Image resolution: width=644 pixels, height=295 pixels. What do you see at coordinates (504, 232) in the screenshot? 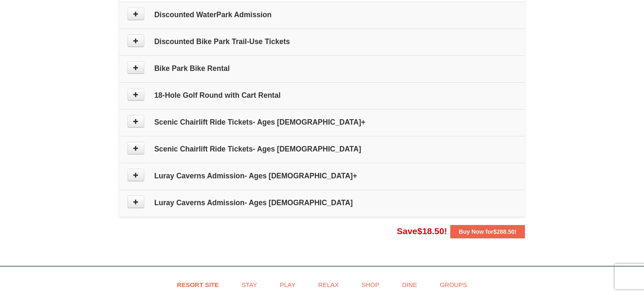
I see `span: $288.50` at bounding box center [504, 232].